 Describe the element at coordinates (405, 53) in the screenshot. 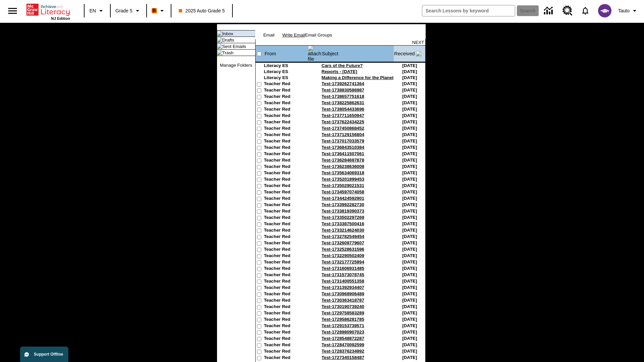

I see `a: Received` at that location.